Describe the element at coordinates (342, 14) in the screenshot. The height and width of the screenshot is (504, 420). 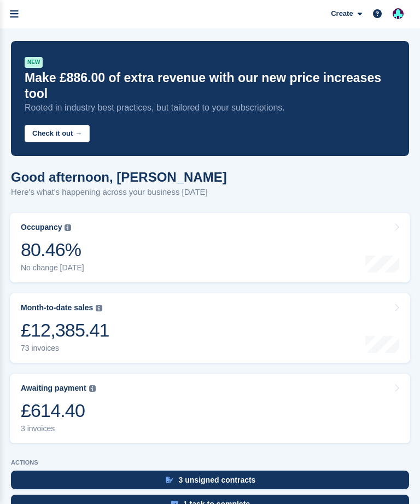
I see `span: Create` at that location.